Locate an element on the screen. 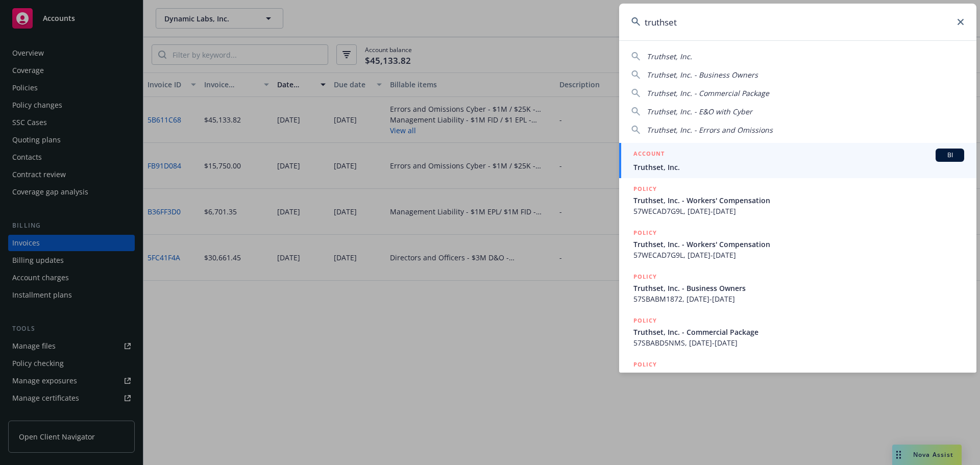 This screenshot has height=465, width=980. span: E&O/Cyber is located at coordinates (798, 376).